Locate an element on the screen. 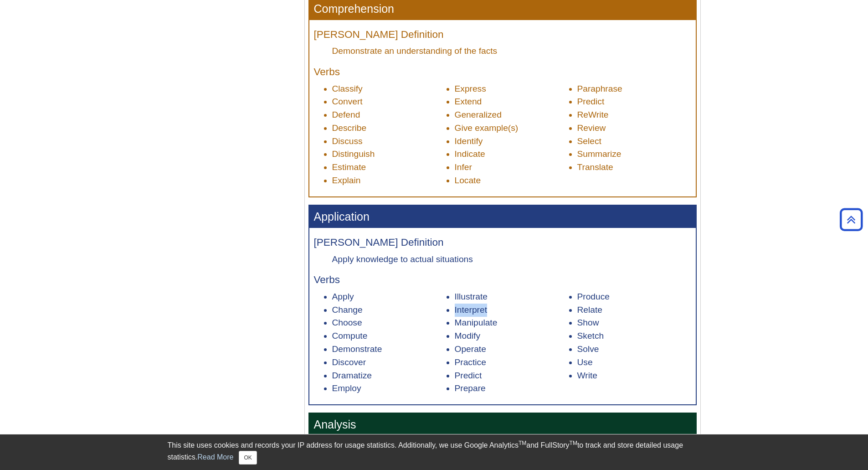 The image size is (868, 470). li: Indicate is located at coordinates (512, 154).